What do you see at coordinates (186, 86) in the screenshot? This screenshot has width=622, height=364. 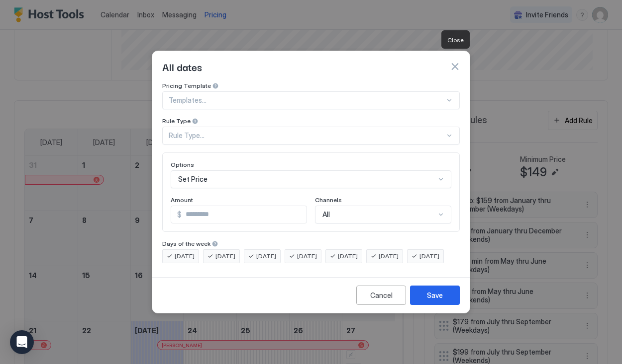 I see `span: Pricing Template` at bounding box center [186, 86].